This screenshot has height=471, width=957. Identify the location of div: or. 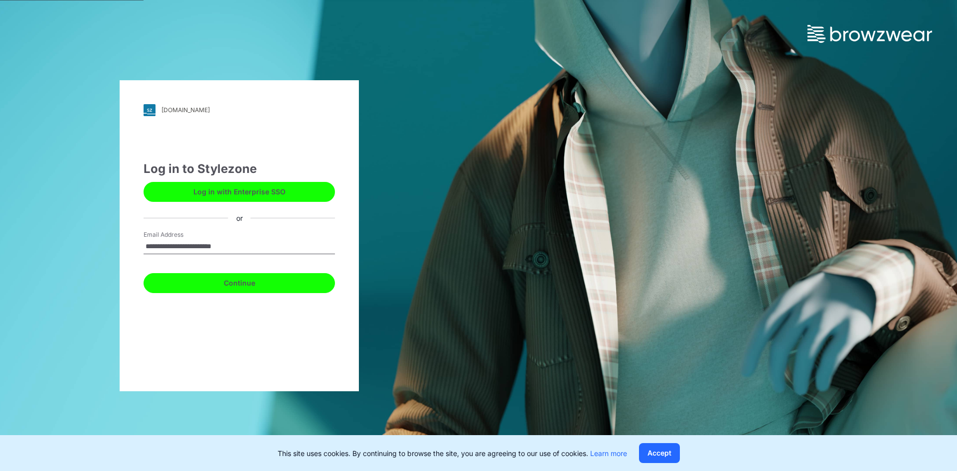
(239, 218).